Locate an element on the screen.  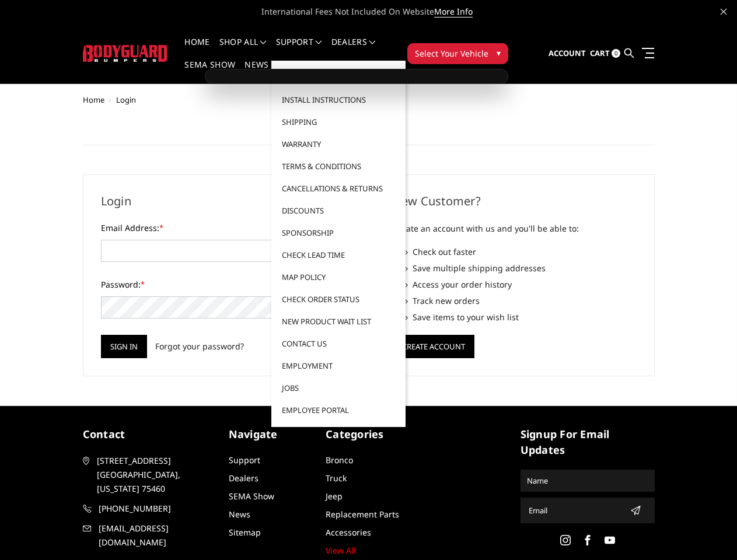
label: Password: is located at coordinates (223, 284).